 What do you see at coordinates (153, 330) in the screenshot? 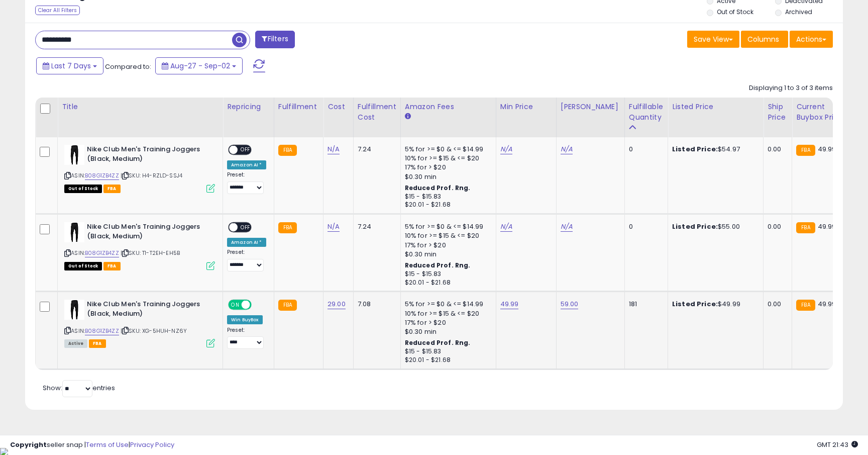
I see `span: | SKU: XG-5HUH-NZ6Y` at bounding box center [153, 330].